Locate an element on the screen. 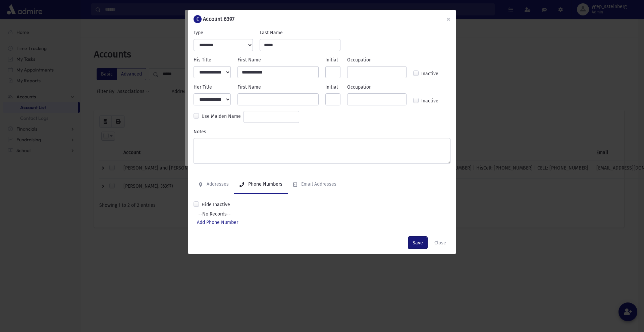 The height and width of the screenshot is (332, 644). span: --No Records-- is located at coordinates (322, 214).